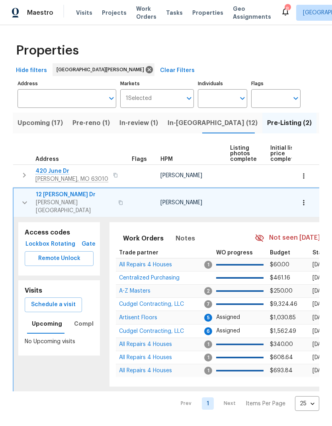  Describe the element at coordinates (177, 71) in the screenshot. I see `span: Clear Filters` at that location.